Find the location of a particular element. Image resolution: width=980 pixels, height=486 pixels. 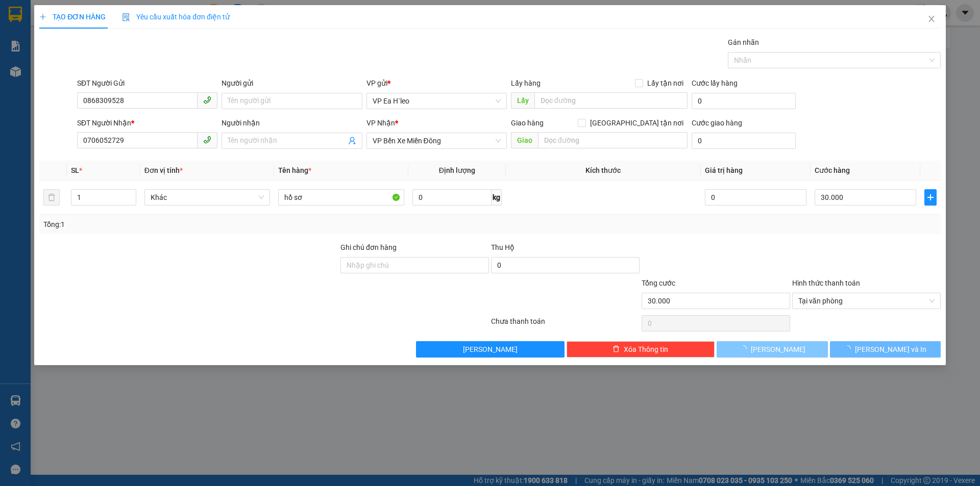

span: Gửi: is located at coordinates (16, 15).